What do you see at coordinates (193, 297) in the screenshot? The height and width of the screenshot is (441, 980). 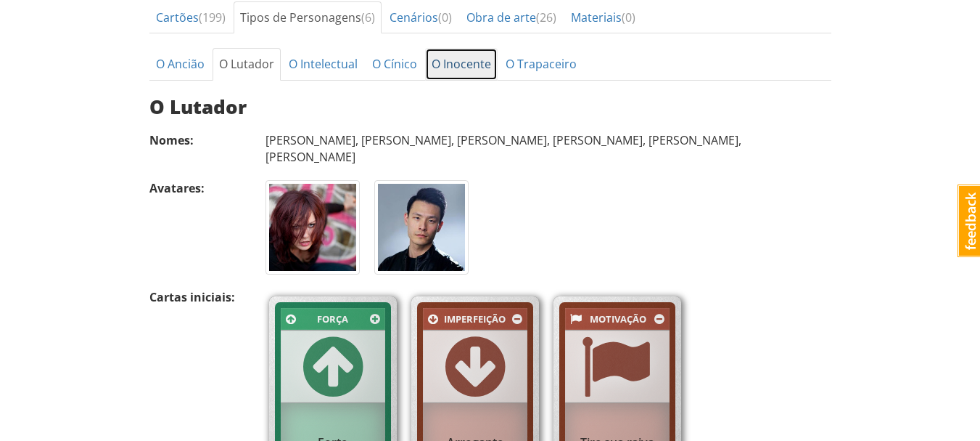 I see `font: Cartas iniciais:` at bounding box center [193, 297].